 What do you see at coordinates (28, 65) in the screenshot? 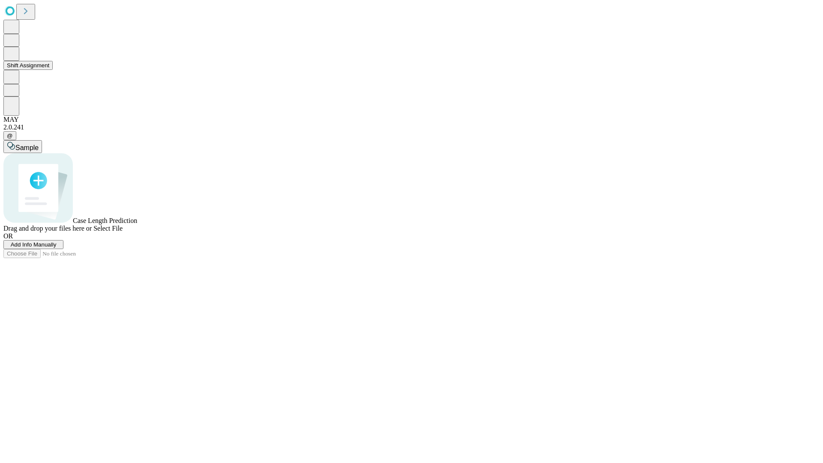
I see `button: Shift Assignment` at bounding box center [28, 65].